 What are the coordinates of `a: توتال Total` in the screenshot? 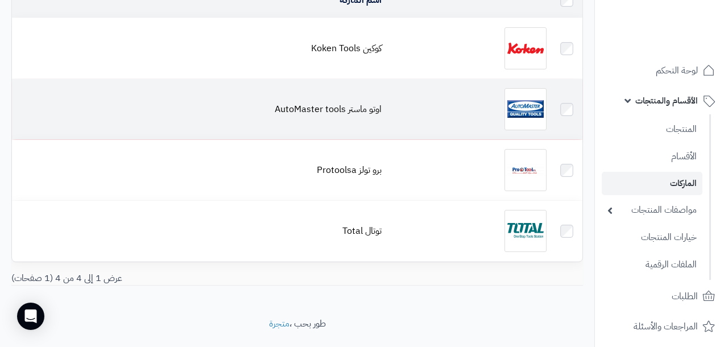 It's located at (362, 231).